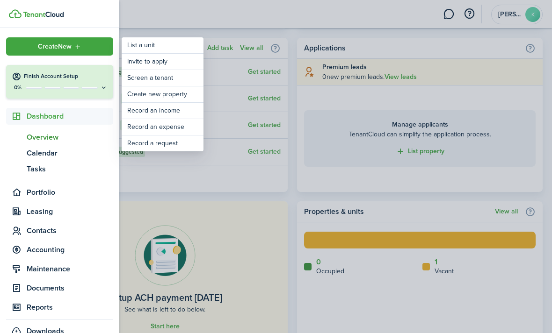 This screenshot has height=333, width=552. Describe the element at coordinates (59, 137) in the screenshot. I see `a: Overview` at that location.